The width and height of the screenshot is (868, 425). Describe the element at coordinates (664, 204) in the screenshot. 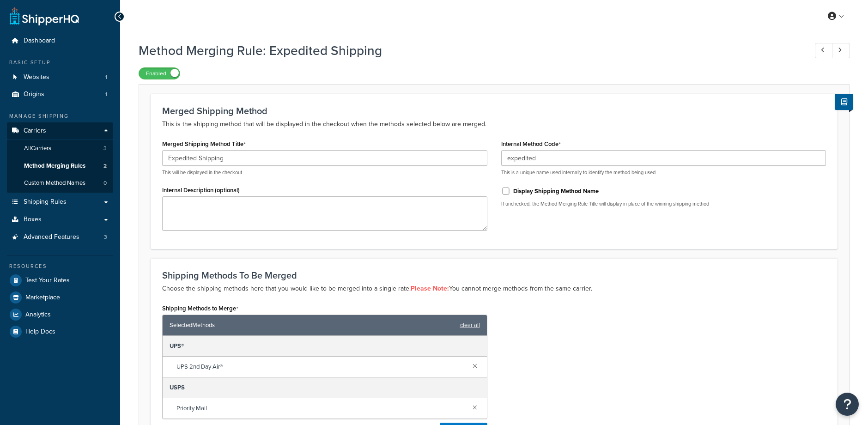

I see `p: If unchecked, the Method Merging Rule Title will display in place of the winning shipping method` at that location.